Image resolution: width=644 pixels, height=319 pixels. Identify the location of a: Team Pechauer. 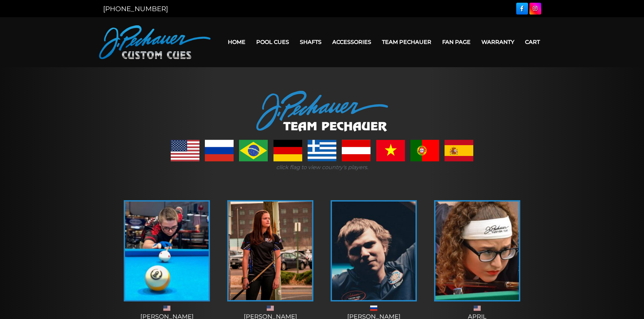
(407, 42).